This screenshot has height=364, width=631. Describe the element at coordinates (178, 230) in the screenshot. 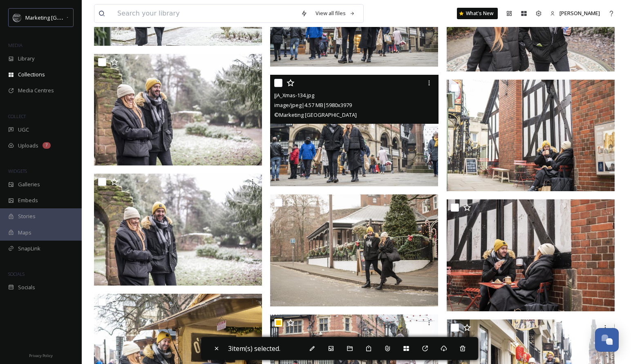

I see `img: JJA_Xmas-064.jpg` at that location.